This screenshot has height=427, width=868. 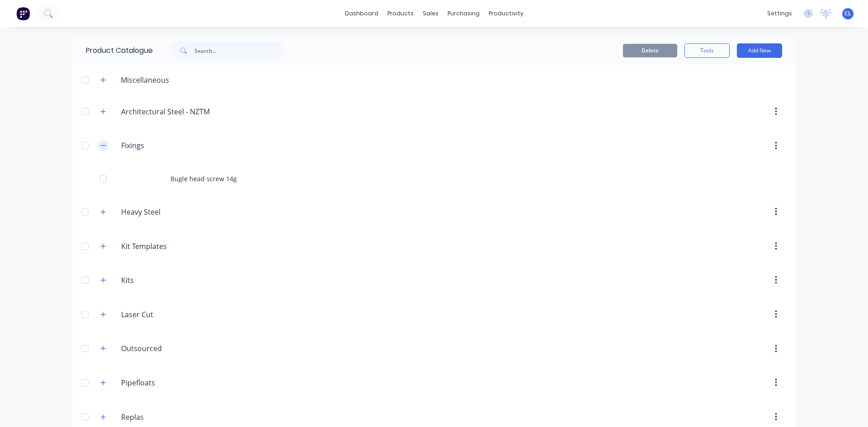 What do you see at coordinates (23, 14) in the screenshot?
I see `img: Factory` at bounding box center [23, 14].